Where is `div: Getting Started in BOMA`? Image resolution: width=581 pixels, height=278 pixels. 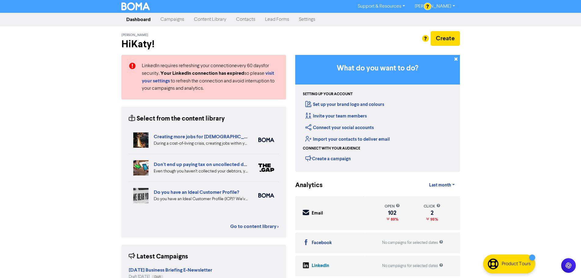
div: Getting Started in BOMA is located at coordinates (378, 113).